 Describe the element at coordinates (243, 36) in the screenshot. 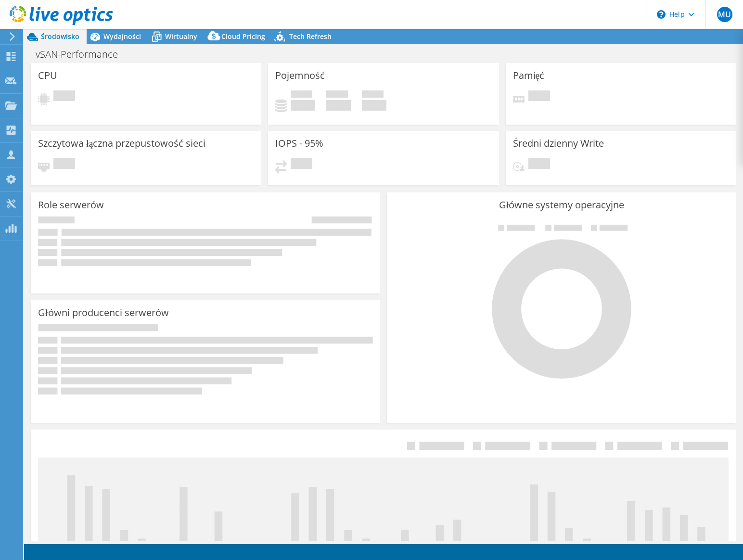

I see `span: Cloud Pricing` at that location.